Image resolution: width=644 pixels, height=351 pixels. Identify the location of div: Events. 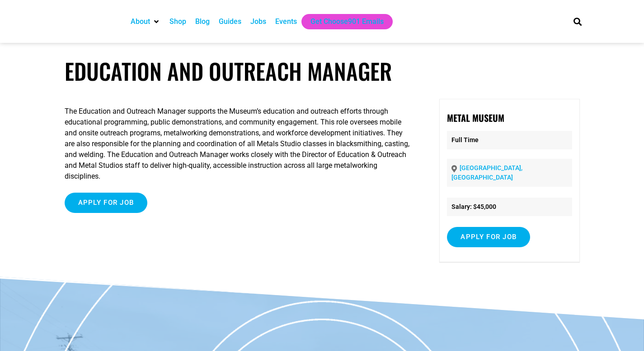
(286, 22).